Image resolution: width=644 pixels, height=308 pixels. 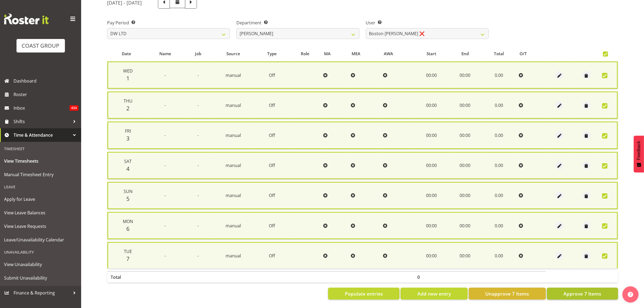 What do you see at coordinates (42, 135) in the screenshot?
I see `span: Time & Attendance` at bounding box center [42, 135].